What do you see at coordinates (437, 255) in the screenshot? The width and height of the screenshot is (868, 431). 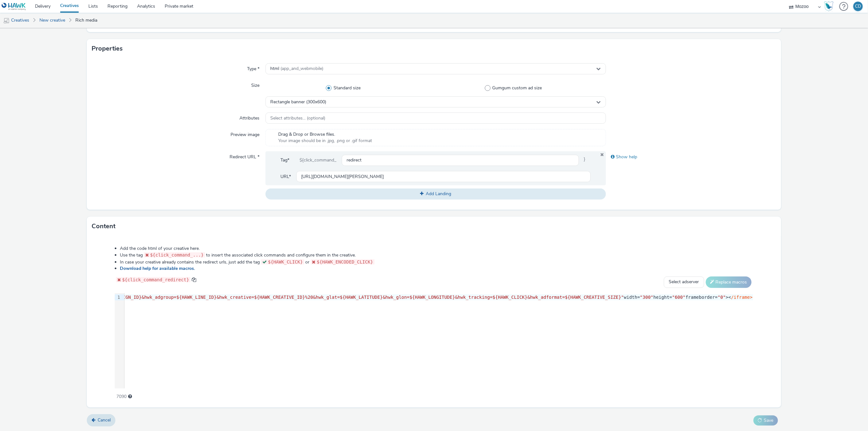 I see `li: Use the tag to insert the associated click commands and configure them in the creative.` at bounding box center [437, 255].